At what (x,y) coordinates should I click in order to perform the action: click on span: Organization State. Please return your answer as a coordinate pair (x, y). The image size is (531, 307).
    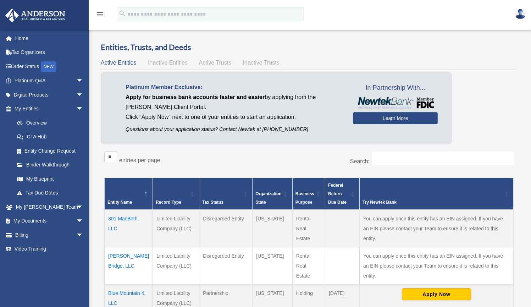
    Looking at the image, I should click on (268, 198).